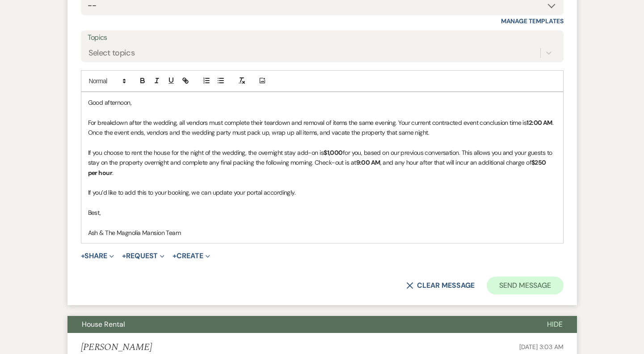 This screenshot has width=644, height=354. I want to click on label: Topics, so click(322, 38).